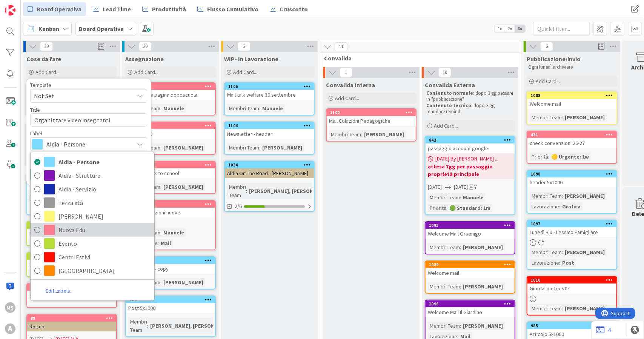 The height and width of the screenshot is (339, 644). I want to click on div: 985, so click(572, 325).